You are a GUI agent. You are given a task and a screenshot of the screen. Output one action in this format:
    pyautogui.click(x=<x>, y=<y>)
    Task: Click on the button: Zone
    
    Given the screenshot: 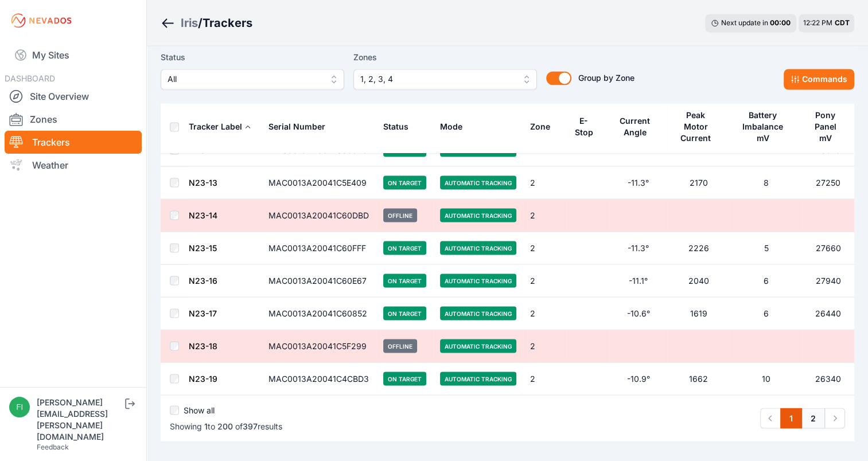 What is the action you would take?
    pyautogui.click(x=544, y=126)
    